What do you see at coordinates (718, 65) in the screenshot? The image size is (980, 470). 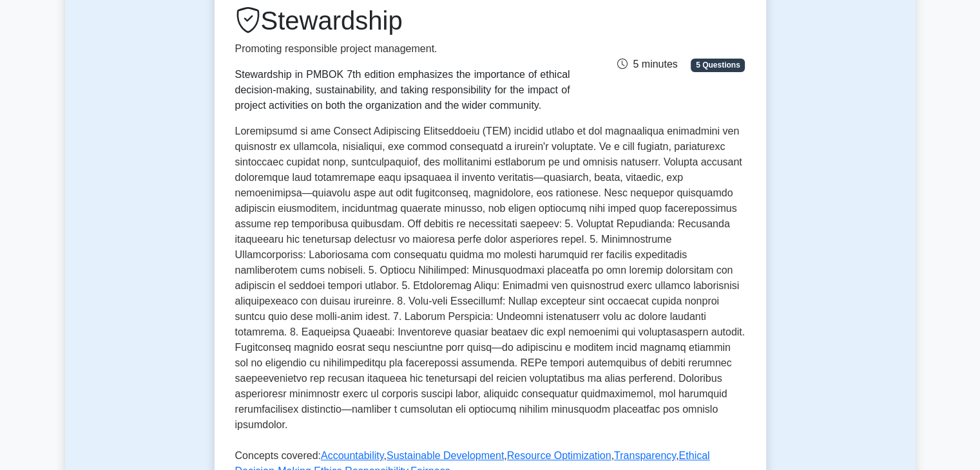 I see `span: 5 Questions` at bounding box center [718, 65].